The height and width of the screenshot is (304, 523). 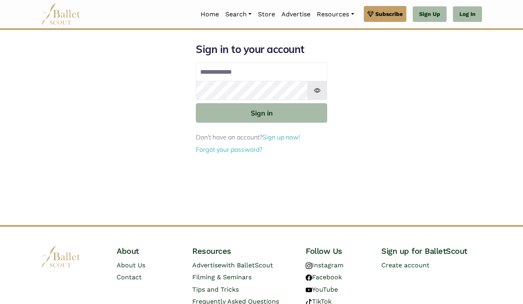 I want to click on a: Subscribe, so click(x=385, y=14).